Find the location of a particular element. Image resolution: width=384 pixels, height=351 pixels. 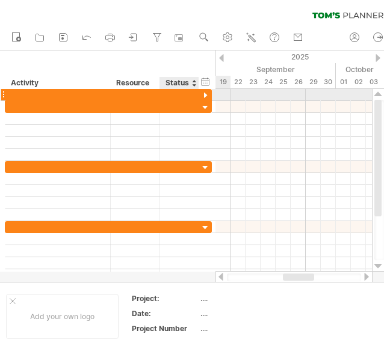

div: Monday, 22 September 2025 is located at coordinates (238, 82).